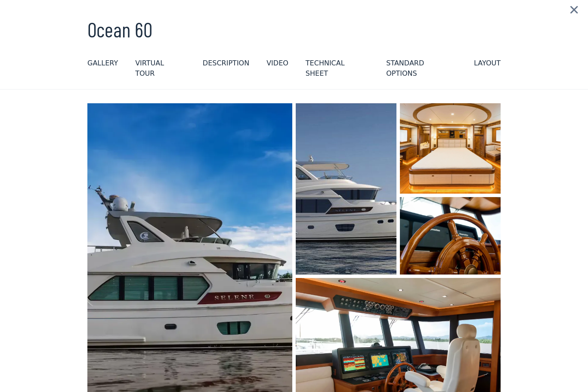 This screenshot has height=392, width=588. What do you see at coordinates (487, 70) in the screenshot?
I see `a: layout` at bounding box center [487, 70].